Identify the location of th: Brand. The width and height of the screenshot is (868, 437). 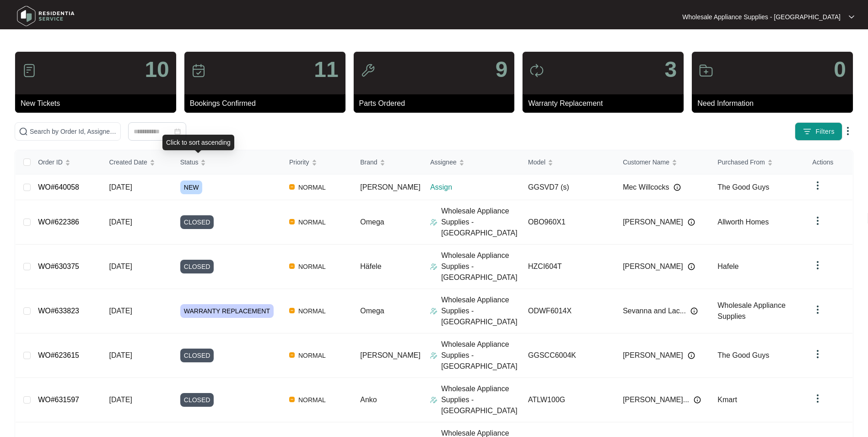
(387, 162).